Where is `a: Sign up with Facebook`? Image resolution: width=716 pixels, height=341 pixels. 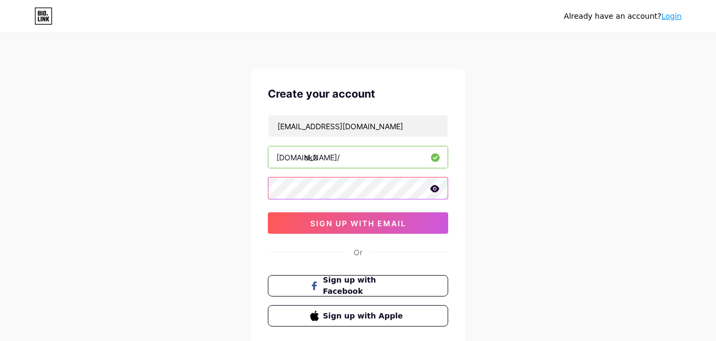
a: Sign up with Facebook is located at coordinates (358, 286).